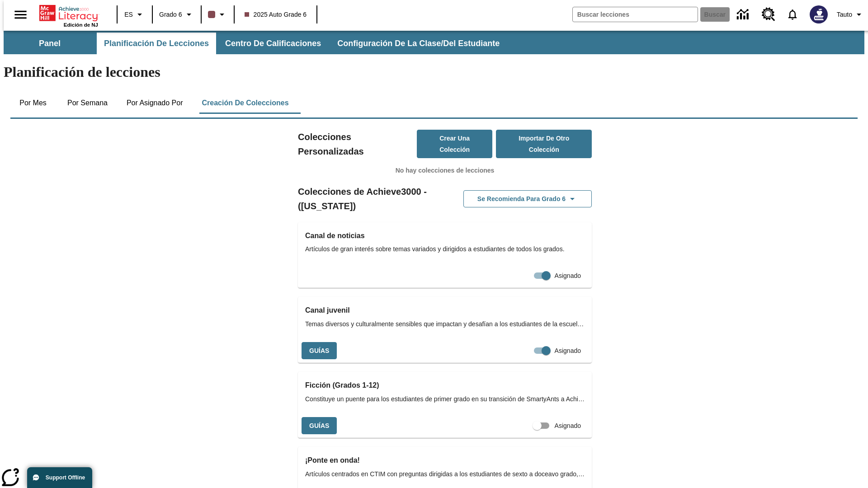 The height and width of the screenshot is (488, 868). I want to click on button: Perfil/Configuración, so click(851, 14).